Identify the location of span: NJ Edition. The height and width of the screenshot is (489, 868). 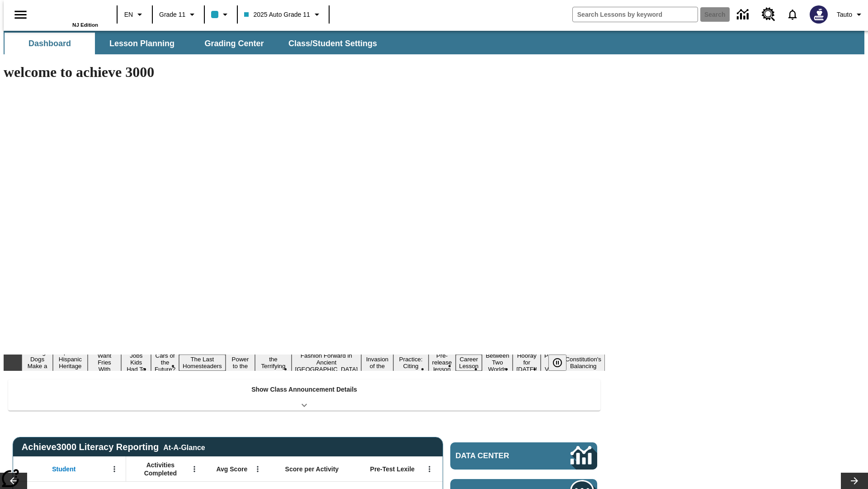
(85, 25).